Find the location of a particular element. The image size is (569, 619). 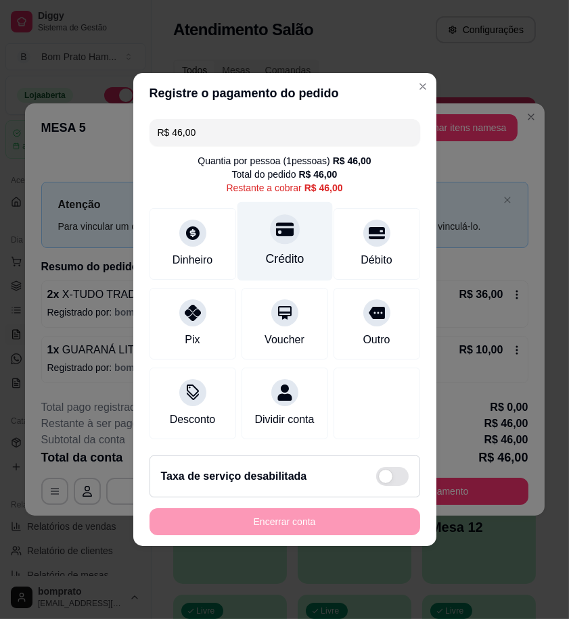

div: Dinheiro is located at coordinates (193, 260).